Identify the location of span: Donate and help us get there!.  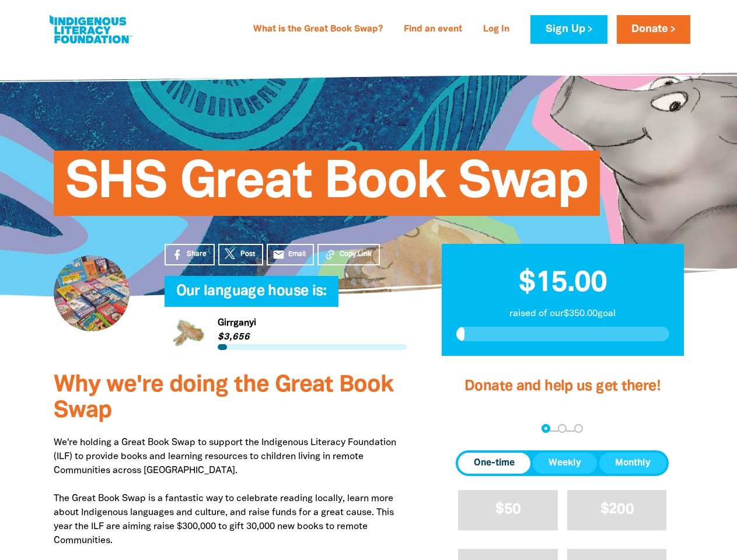
(562, 386).